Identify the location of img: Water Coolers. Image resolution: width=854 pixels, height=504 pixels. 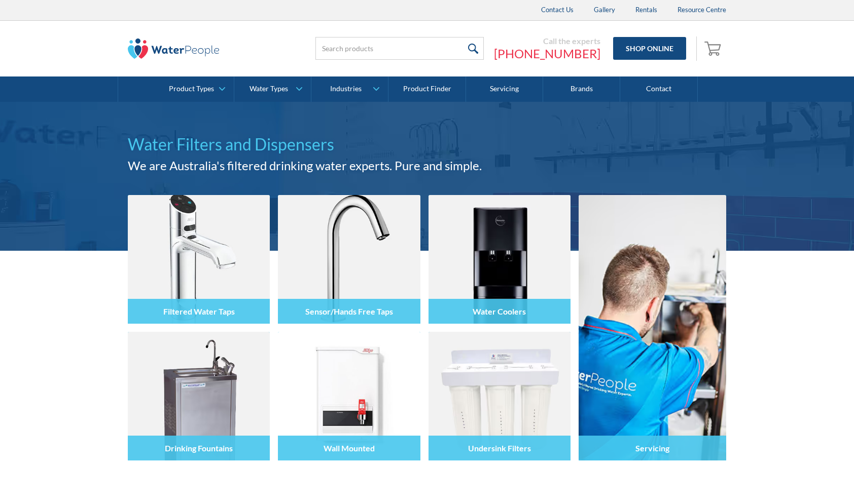
(500, 260).